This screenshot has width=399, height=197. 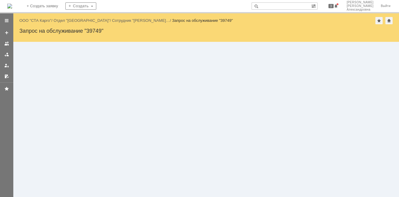 What do you see at coordinates (360, 10) in the screenshot?
I see `span: Александровна` at bounding box center [360, 10].